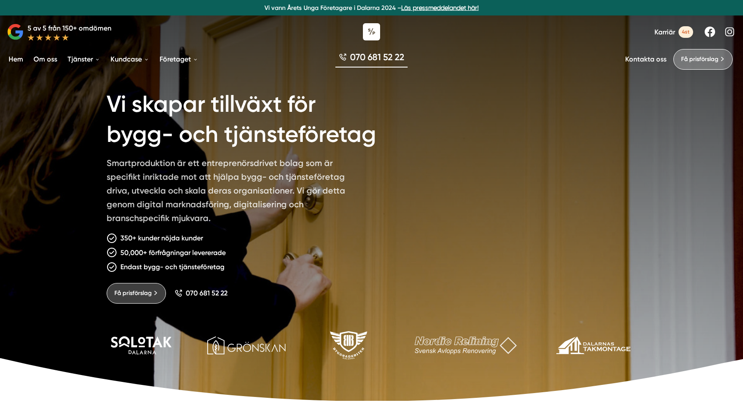 This screenshot has height=412, width=743. Describe the element at coordinates (686, 32) in the screenshot. I see `span: 4st` at that location.